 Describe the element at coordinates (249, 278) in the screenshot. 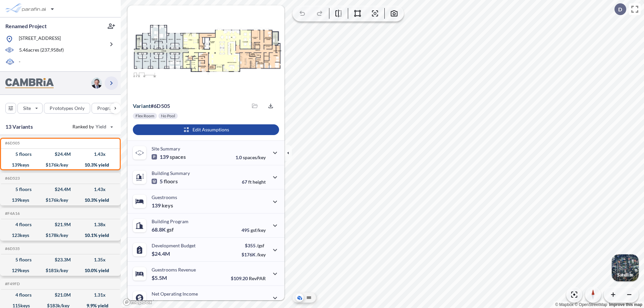

I see `p: $109.20` at that location.